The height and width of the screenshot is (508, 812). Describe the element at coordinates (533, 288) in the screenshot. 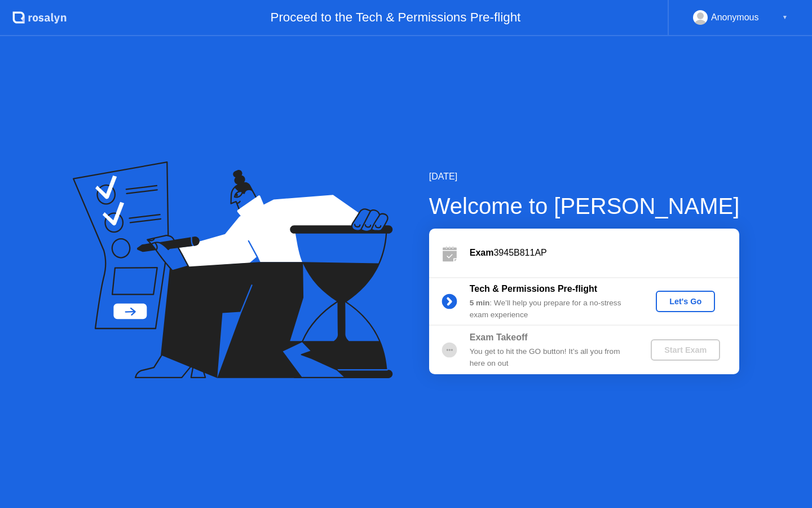

I see `b: Tech & Permissions Pre-flight` at that location.